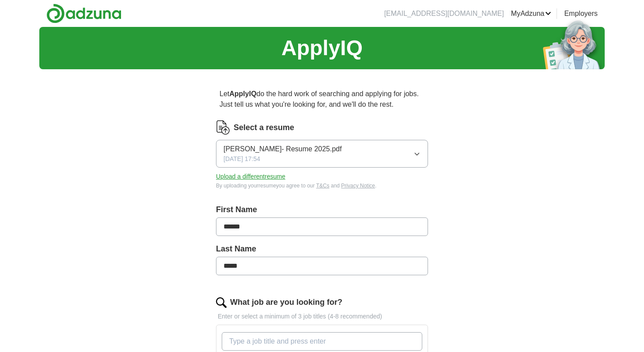 This screenshot has width=644, height=352. Describe the element at coordinates (581, 14) in the screenshot. I see `a: Employers` at that location.